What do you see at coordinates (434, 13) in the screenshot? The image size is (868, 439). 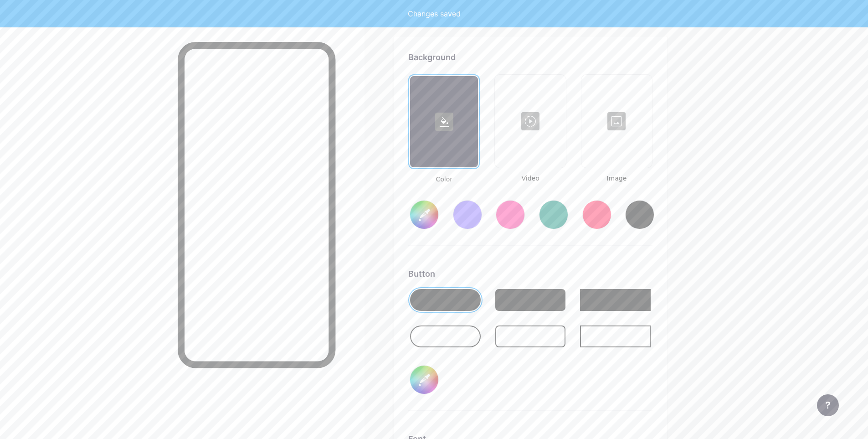 I see `div: Changes saved` at bounding box center [434, 13].